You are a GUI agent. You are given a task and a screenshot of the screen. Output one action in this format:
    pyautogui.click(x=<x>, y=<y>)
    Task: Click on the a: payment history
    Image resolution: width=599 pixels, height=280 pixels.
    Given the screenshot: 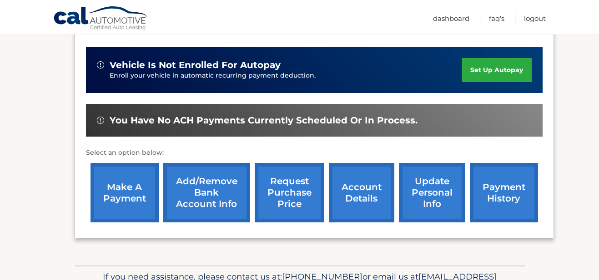 What is the action you would take?
    pyautogui.click(x=504, y=193)
    